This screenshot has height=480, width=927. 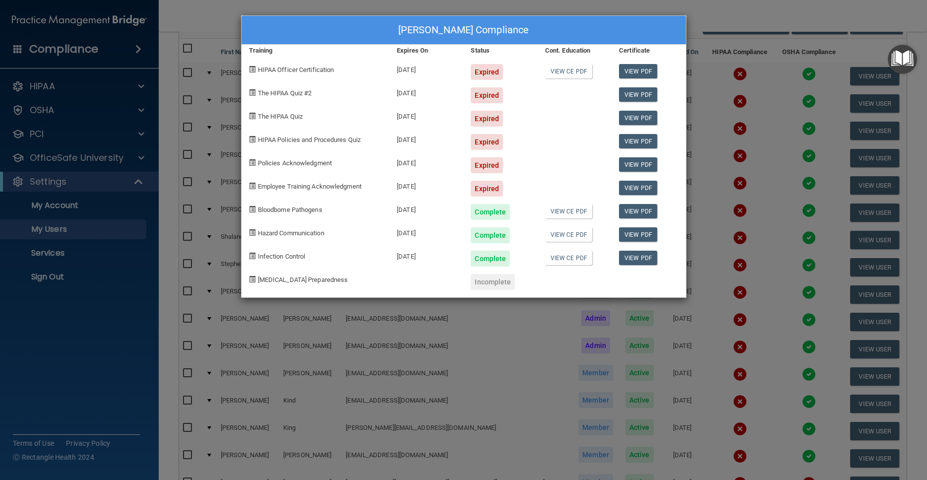 I want to click on span: HIPAA Policies and Procedures Quiz, so click(x=309, y=139).